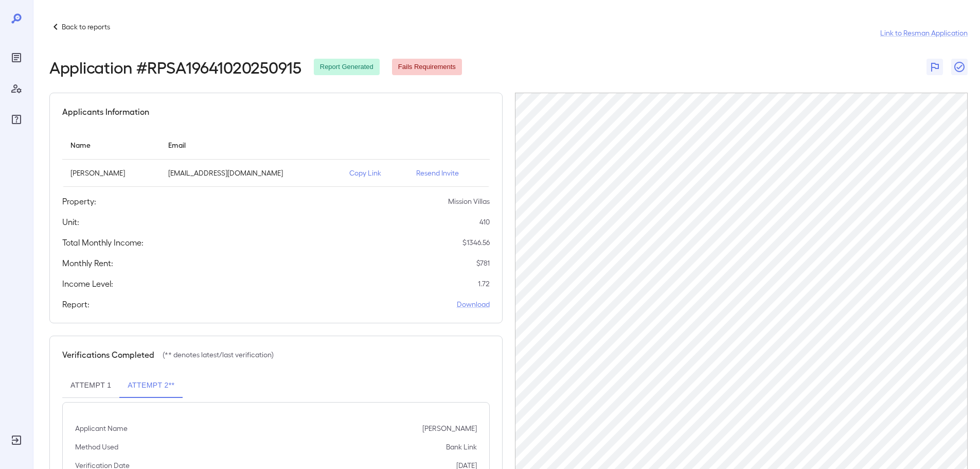 This screenshot has width=980, height=469. Describe the element at coordinates (347, 67) in the screenshot. I see `span: Report Generated` at that location.